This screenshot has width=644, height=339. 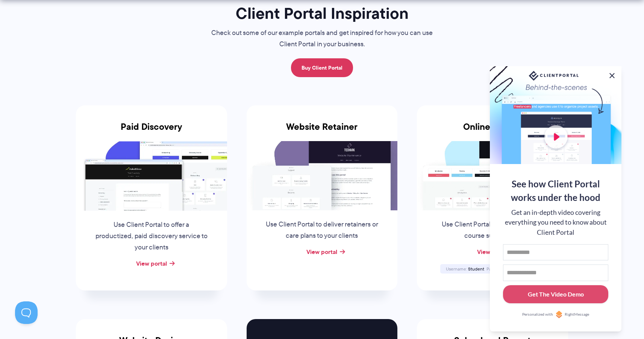 I want to click on a: Personalized withRightMessage, so click(x=556, y=314).